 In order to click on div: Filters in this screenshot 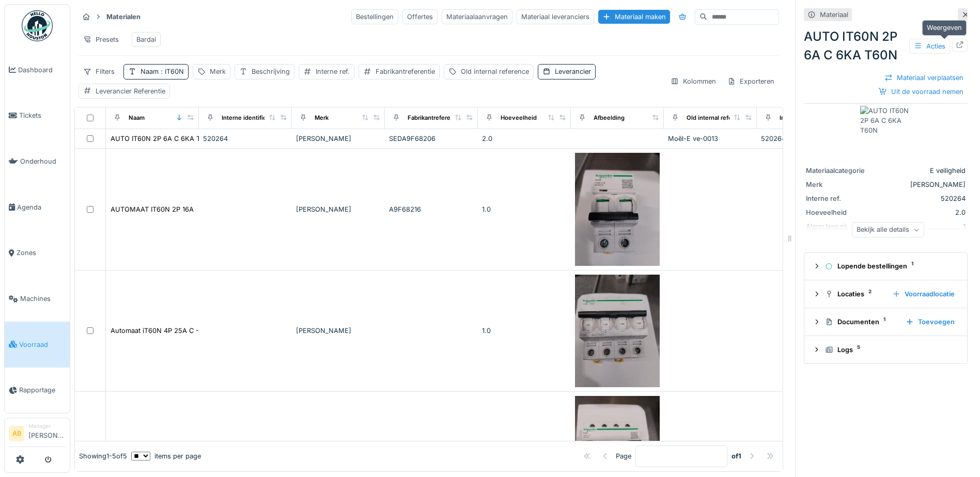, I will do `click(99, 71)`.